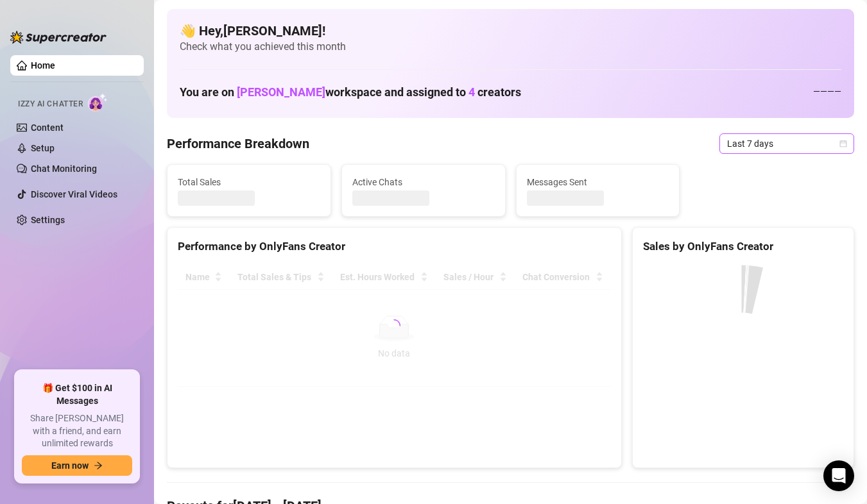 This screenshot has height=504, width=867. I want to click on a: Content, so click(47, 128).